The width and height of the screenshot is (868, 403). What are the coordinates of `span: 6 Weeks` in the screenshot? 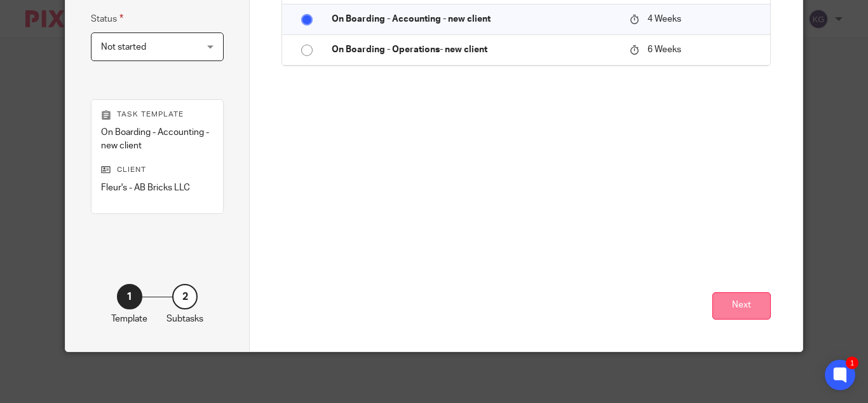 It's located at (664, 50).